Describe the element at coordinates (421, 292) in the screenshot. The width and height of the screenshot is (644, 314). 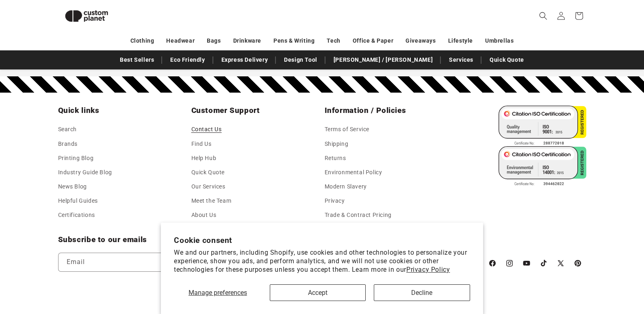
I see `button: Decline` at that location.